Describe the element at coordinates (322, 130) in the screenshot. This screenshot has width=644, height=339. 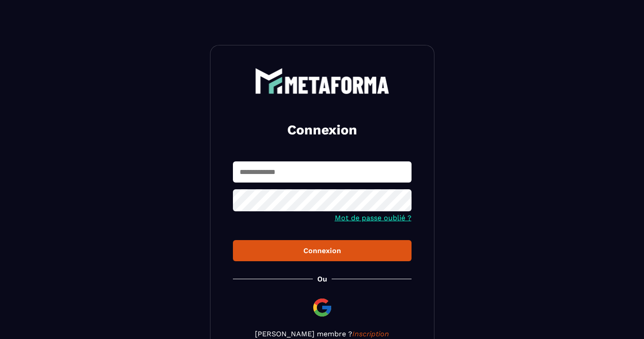
I see `h2: Connexion` at that location.